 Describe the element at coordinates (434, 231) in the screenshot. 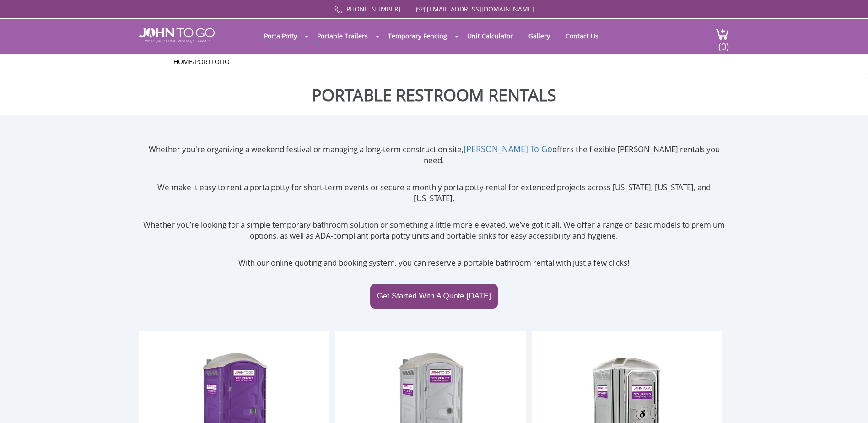

I see `p: Whether you’re looking for a simple temporary bathroom solution or something a little more elevat...` at that location.